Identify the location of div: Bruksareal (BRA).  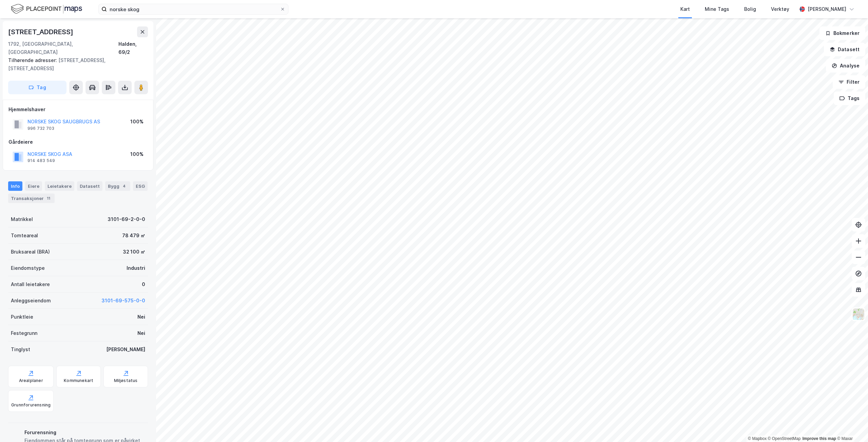
(31, 251).